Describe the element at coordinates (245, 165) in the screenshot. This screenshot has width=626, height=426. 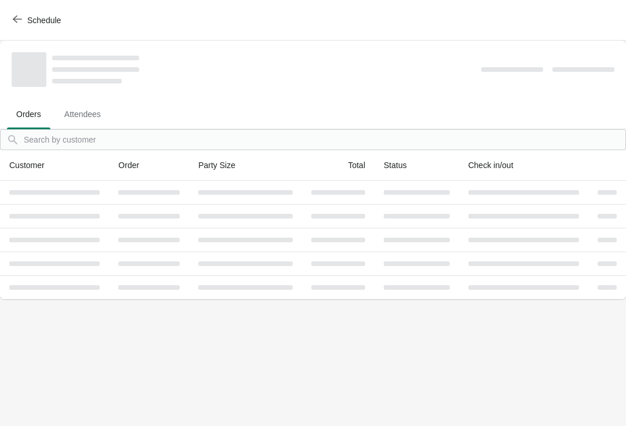
I see `th: Party Size` at that location.